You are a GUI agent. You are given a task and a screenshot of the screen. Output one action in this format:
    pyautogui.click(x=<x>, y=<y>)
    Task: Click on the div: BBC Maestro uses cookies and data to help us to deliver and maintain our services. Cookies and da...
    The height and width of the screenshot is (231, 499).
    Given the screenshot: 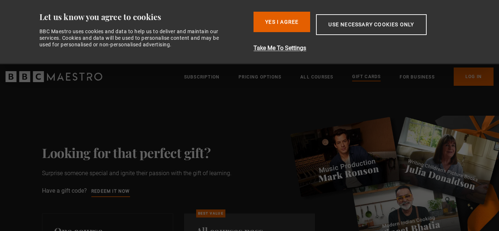 What is the action you would take?
    pyautogui.click(x=133, y=38)
    